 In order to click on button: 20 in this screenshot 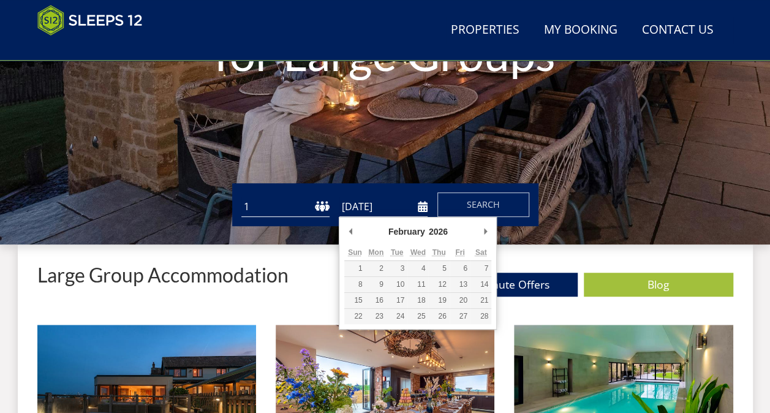, I will do `click(460, 300)`.